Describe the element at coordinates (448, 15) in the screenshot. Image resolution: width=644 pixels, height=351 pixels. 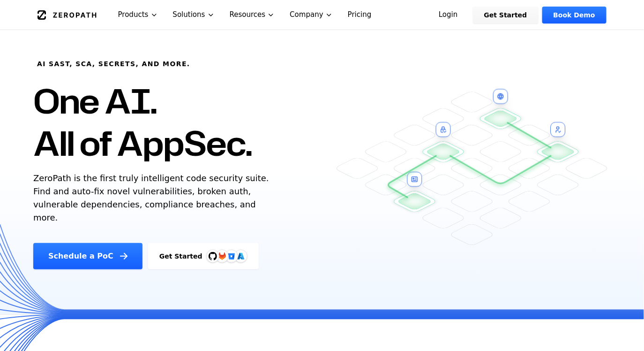
I see `a: Login` at that location.